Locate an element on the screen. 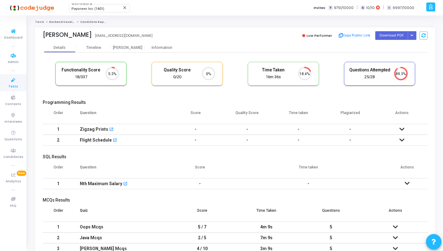 Image resolution: width=443 pixels, height=251 pixels. nav: breadcrumb is located at coordinates (235, 22).